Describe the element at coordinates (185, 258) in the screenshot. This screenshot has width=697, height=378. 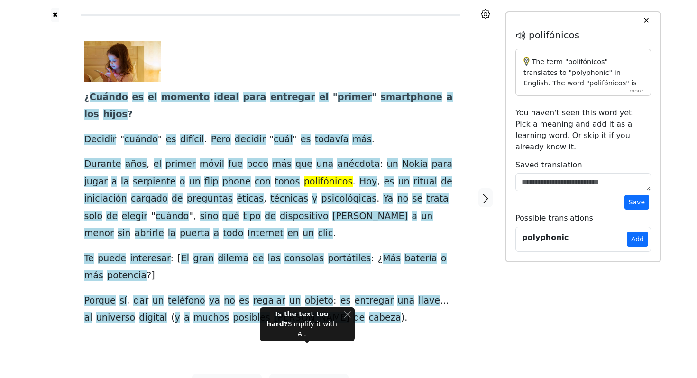
I see `span: El` at that location.